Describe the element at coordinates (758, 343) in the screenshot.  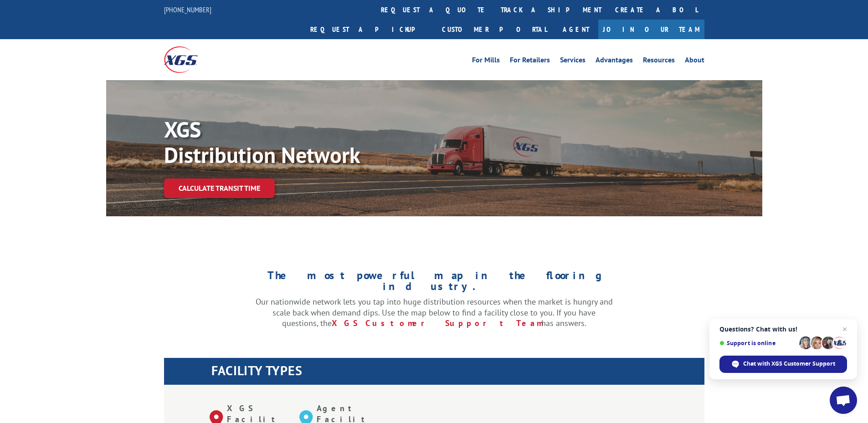
I see `span: Support is online` at that location.